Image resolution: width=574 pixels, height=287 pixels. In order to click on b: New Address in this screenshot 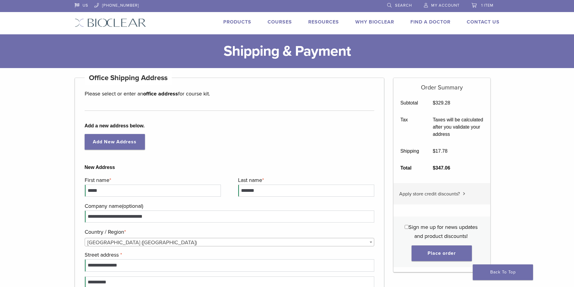, I will do `click(230, 167)`.